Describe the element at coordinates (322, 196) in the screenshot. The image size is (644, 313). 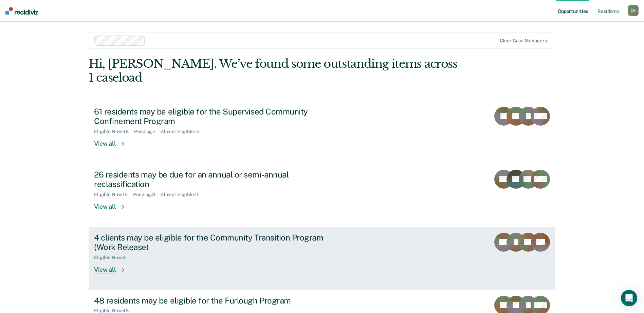
I see `a: 26 residents may be due for an annual or semi-annual reclassificationEligible Now:15Pending:3Almo...` at that location.